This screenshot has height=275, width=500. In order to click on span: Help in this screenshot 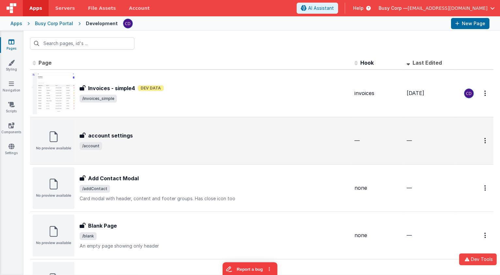, I will do `click(358, 8)`.